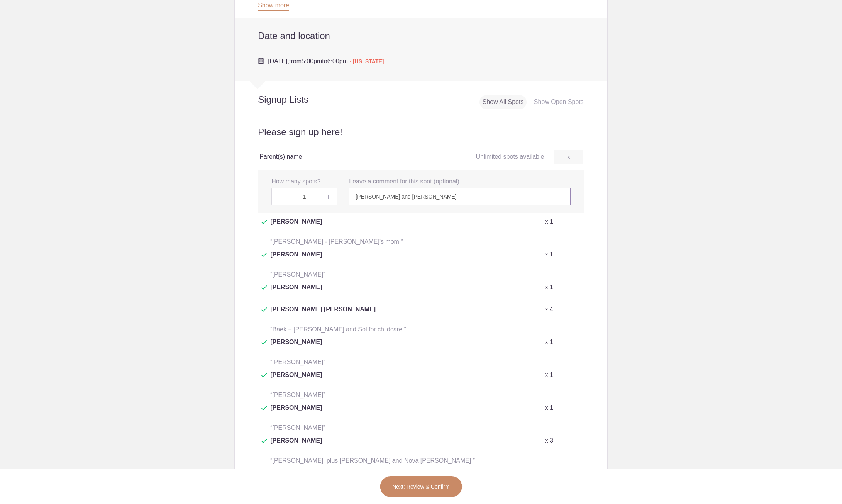  What do you see at coordinates (273, 6) in the screenshot?
I see `a: Show more` at bounding box center [273, 6].